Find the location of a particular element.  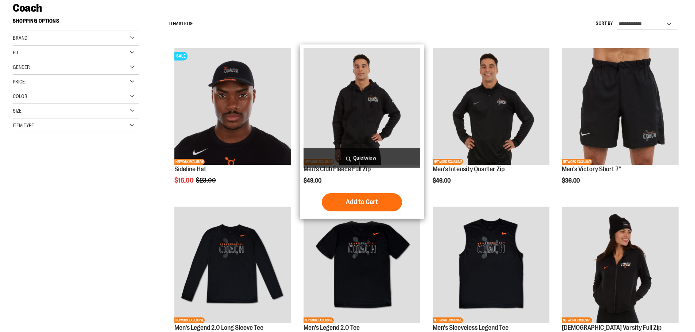

a: OTF Mens Coach FA23 Legend Sleeveless Tee - Black primary imageNETWORK EXCLUSIVE is located at coordinates (491, 266).